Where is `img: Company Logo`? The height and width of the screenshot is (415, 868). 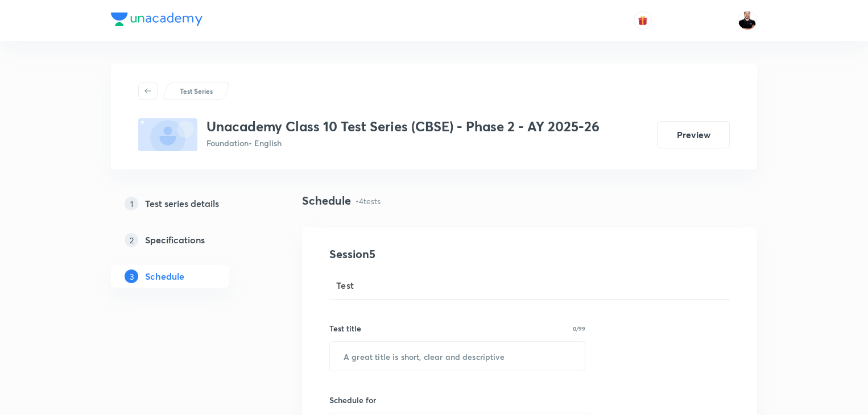 img: Company Logo is located at coordinates (156, 19).